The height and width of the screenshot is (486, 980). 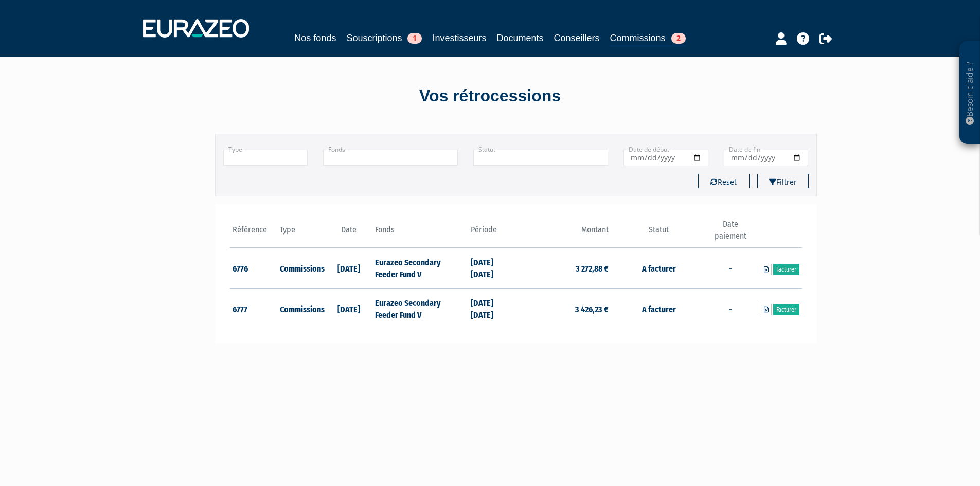 What do you see at coordinates (679, 38) in the screenshot?
I see `span: 2` at bounding box center [679, 38].